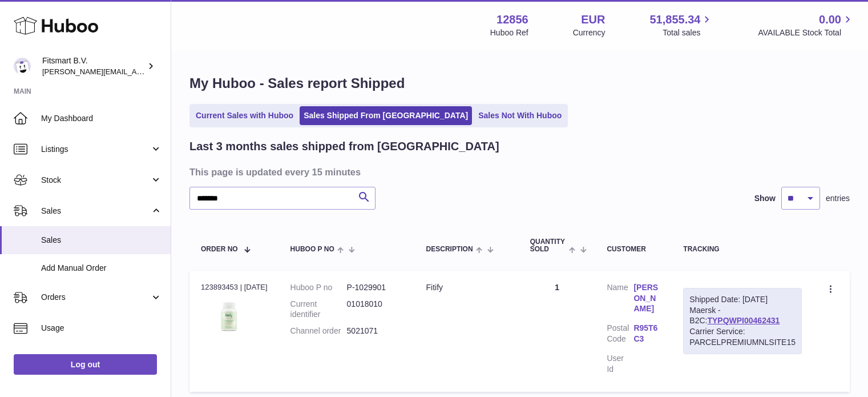  Describe the element at coordinates (838, 198) in the screenshot. I see `span: entries` at that location.